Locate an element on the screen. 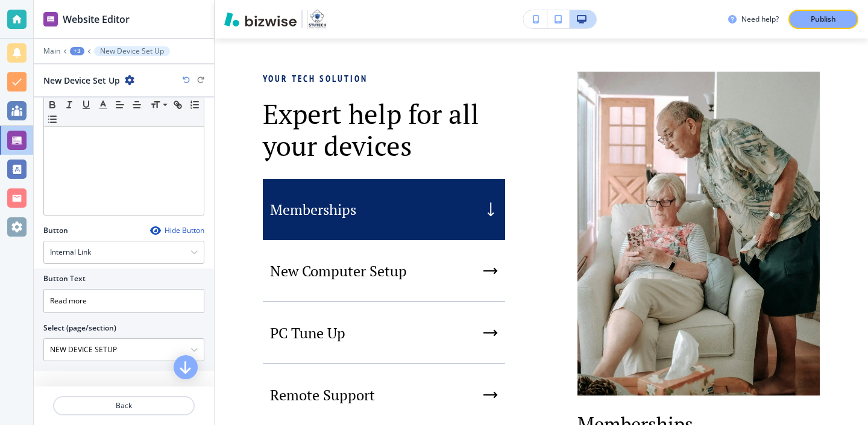 The height and width of the screenshot is (425, 868). h2: Select (page/section) is located at coordinates (80, 328).